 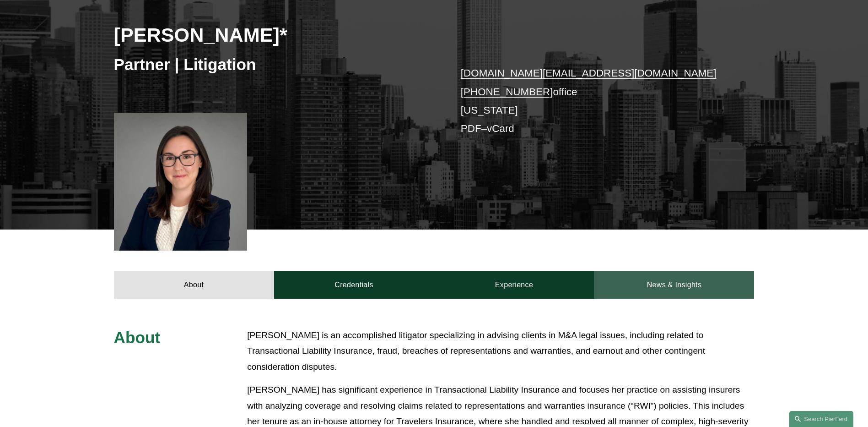 What do you see at coordinates (194, 284) in the screenshot?
I see `a: About` at bounding box center [194, 284].